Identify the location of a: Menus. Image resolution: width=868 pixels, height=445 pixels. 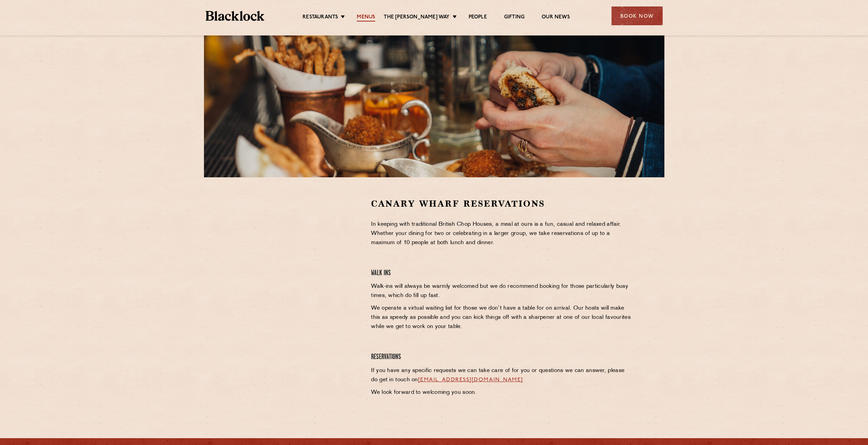
(366, 18).